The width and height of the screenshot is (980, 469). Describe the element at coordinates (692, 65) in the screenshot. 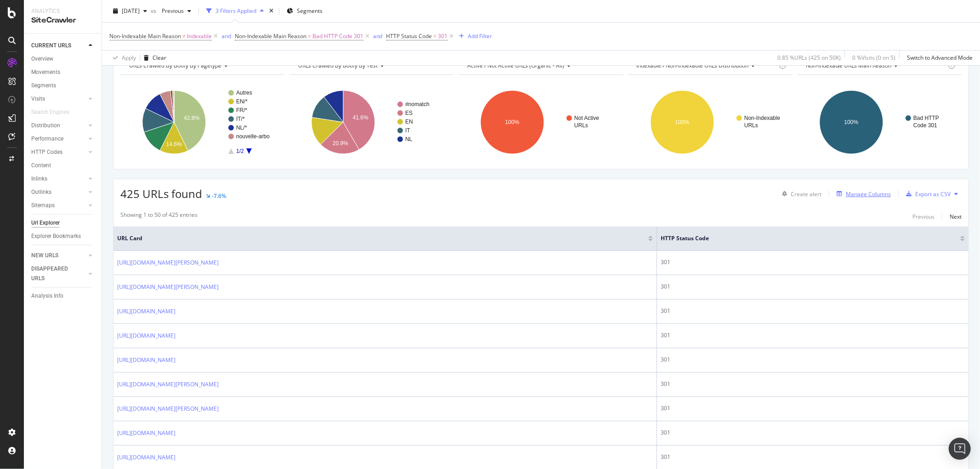

I see `span: Indexable / Non-Indexable URLs distribution` at that location.